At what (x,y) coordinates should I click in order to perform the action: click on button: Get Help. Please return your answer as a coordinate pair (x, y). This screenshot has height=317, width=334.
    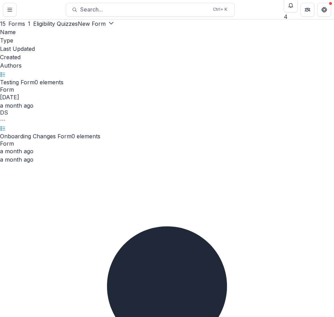
    Looking at the image, I should click on (324, 10).